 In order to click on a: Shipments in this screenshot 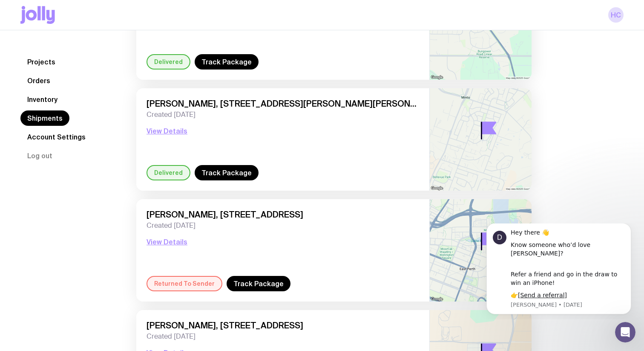, I will do `click(45, 118)`.